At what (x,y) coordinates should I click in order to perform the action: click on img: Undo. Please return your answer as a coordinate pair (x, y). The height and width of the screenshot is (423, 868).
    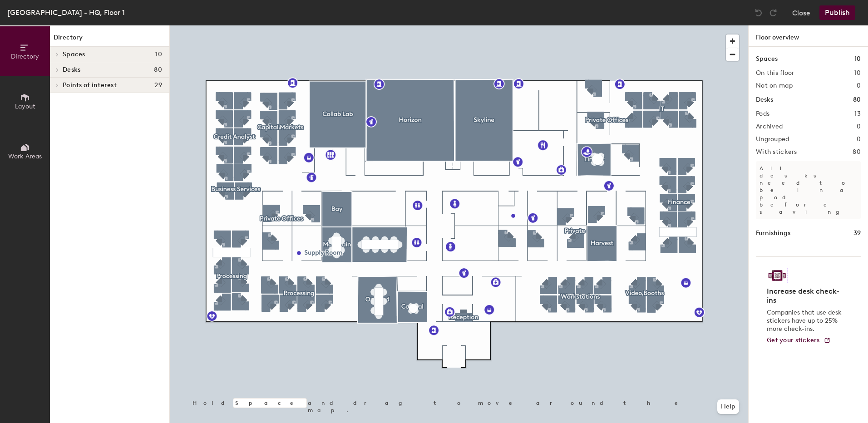
    Looking at the image, I should click on (759, 13).